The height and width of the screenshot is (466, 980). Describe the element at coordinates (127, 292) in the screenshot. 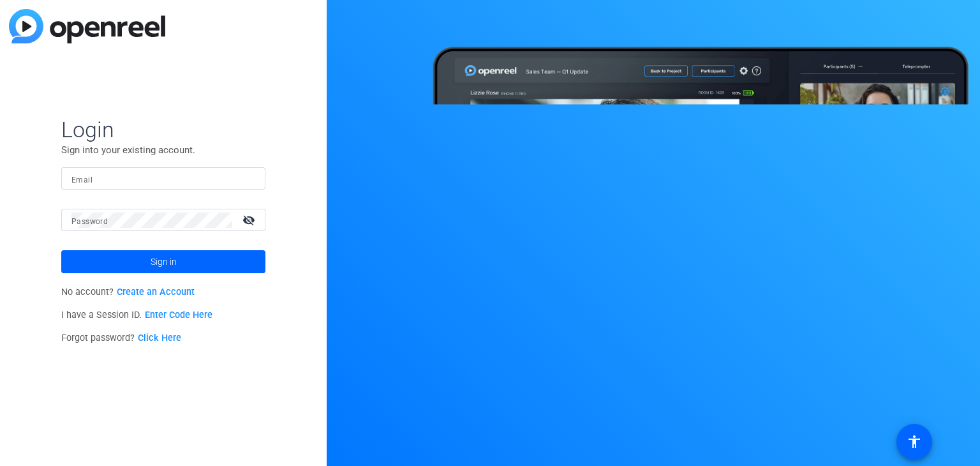

I see `span: No account?` at that location.